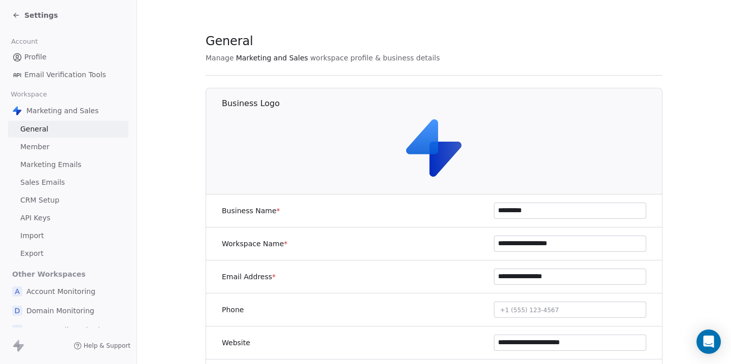 The image size is (731, 364). What do you see at coordinates (442, 104) in the screenshot?
I see `h1: Business Logo` at bounding box center [442, 104].